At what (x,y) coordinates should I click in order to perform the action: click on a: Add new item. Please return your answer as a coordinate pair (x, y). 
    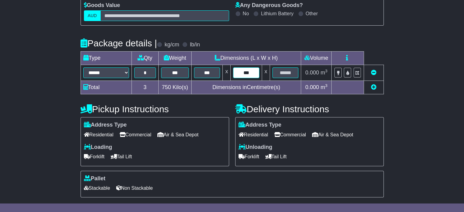
    Looking at the image, I should click on (373, 87).